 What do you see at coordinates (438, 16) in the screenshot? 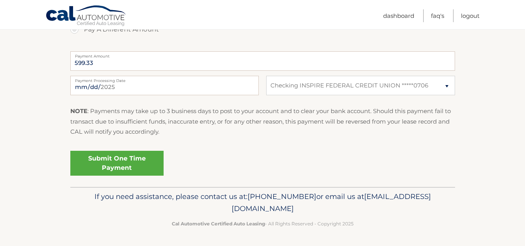
I see `a: FAQ's` at bounding box center [438, 16].